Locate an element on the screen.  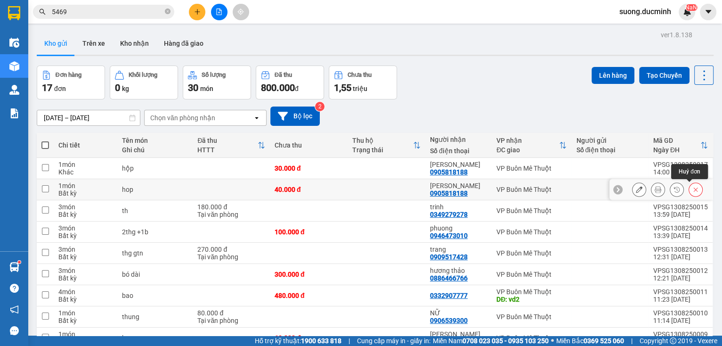
span: kg is located at coordinates (125, 89).